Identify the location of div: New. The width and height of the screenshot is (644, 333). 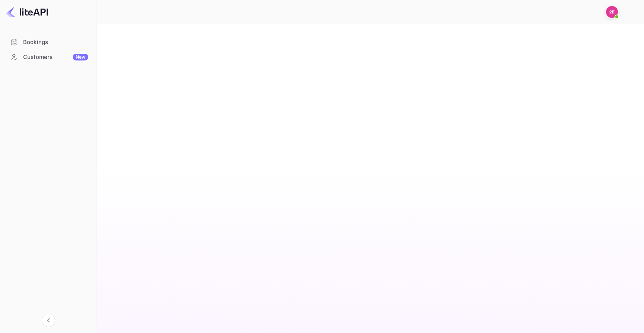
(81, 57).